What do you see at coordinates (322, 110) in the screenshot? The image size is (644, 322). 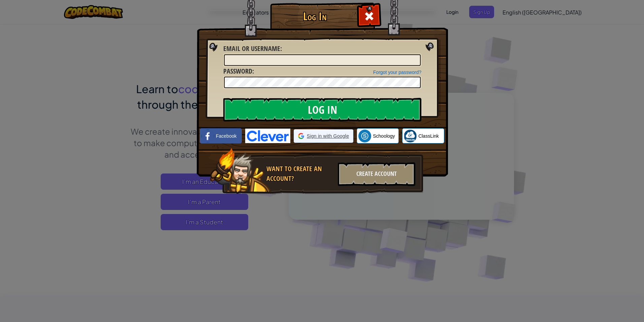 I see `input: Log In` at bounding box center [322, 110].